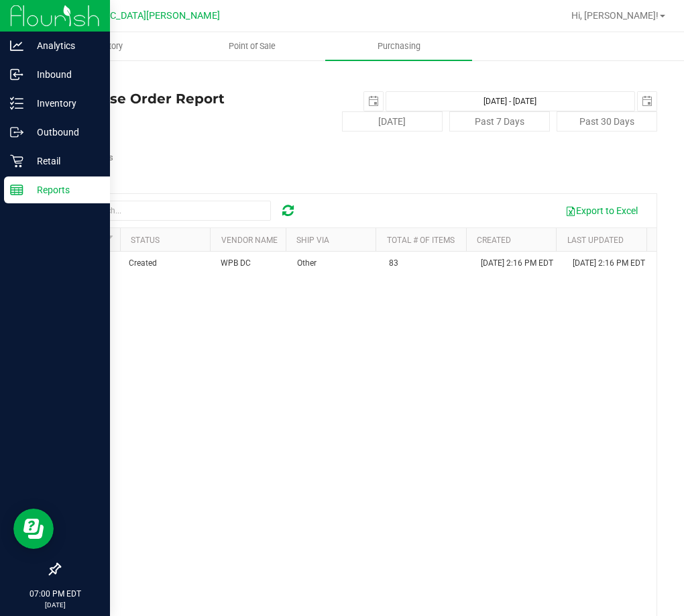 Image resolution: width=684 pixels, height=616 pixels. What do you see at coordinates (64, 103) in the screenshot?
I see `p: Inventory` at bounding box center [64, 103].